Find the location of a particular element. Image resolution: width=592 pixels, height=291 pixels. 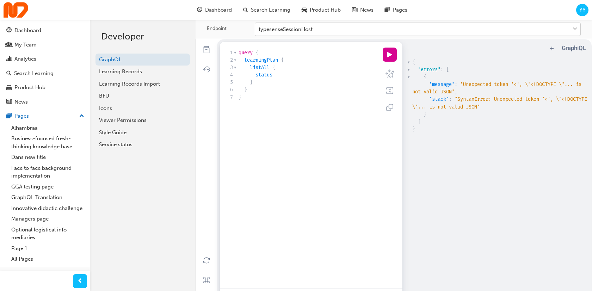

div: 4 is located at coordinates (229, 75).